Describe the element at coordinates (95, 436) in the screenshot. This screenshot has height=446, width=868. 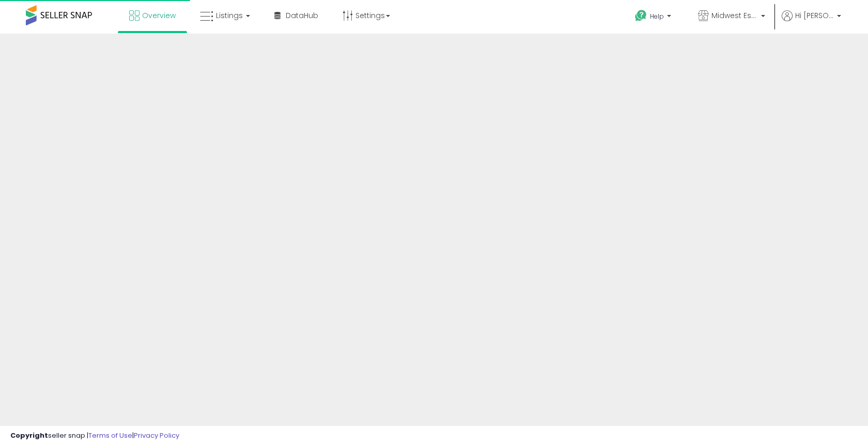
I see `div: seller snap | |` at that location.